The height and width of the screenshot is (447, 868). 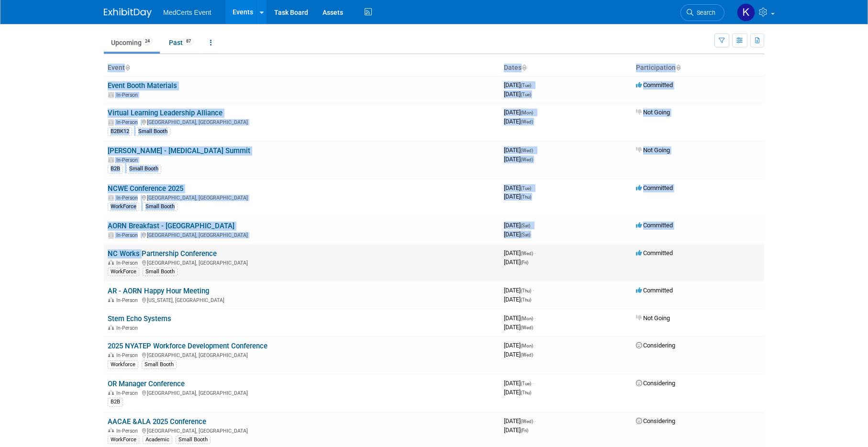 What do you see at coordinates (146, 384) in the screenshot?
I see `a: OR Manager Conference` at bounding box center [146, 384].